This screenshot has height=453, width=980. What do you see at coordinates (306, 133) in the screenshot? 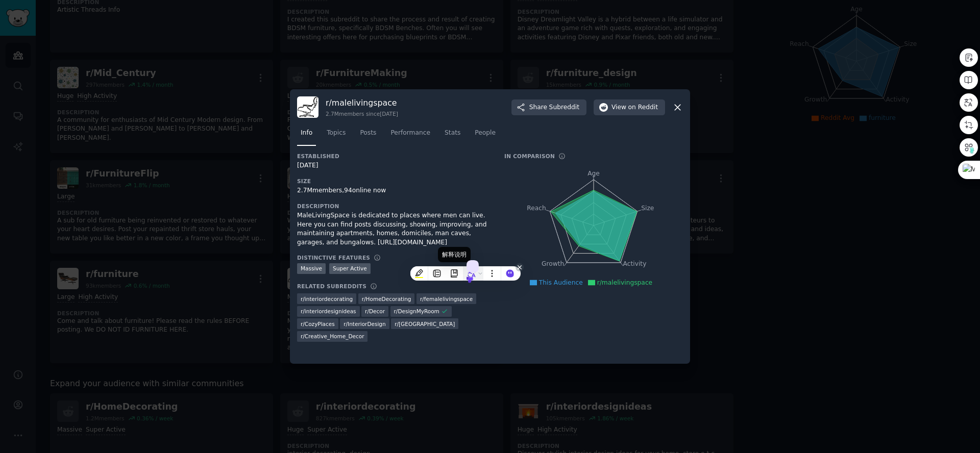
I see `span: Info` at bounding box center [306, 133].